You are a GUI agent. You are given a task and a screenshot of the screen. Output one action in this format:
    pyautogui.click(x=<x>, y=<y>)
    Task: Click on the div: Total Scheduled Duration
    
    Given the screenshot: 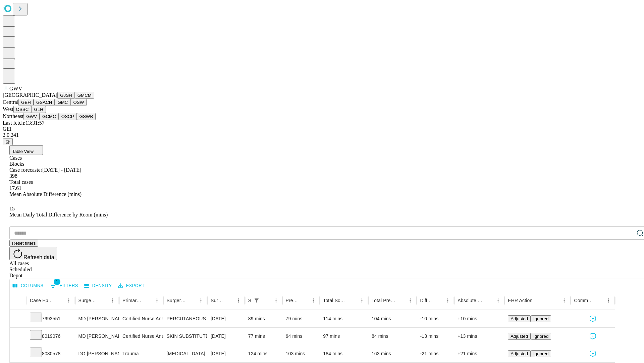 What is the action you would take?
    pyautogui.click(x=335, y=300)
    